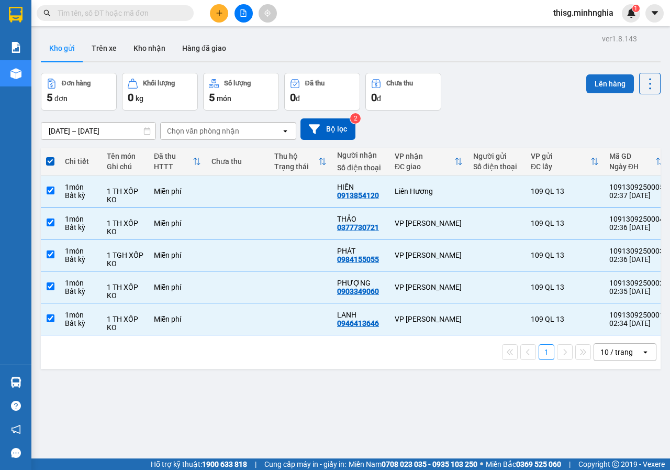  I want to click on div: LANH, so click(361, 315).